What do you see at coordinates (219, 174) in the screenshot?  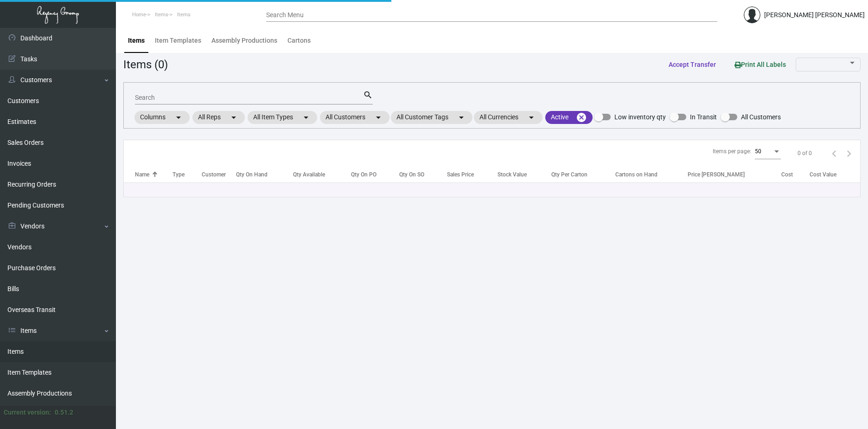 I see `th: Customer` at bounding box center [219, 174].